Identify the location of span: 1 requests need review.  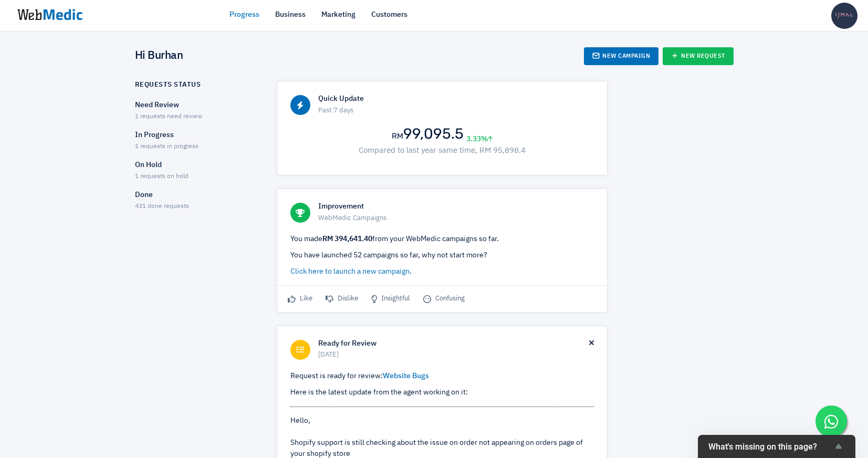
(168, 116).